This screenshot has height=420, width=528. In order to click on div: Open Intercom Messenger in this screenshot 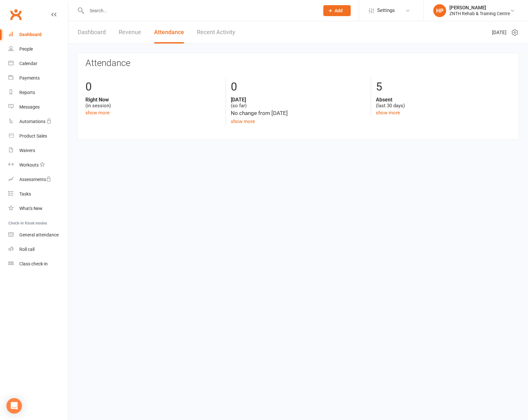, I will do `click(14, 406)`.